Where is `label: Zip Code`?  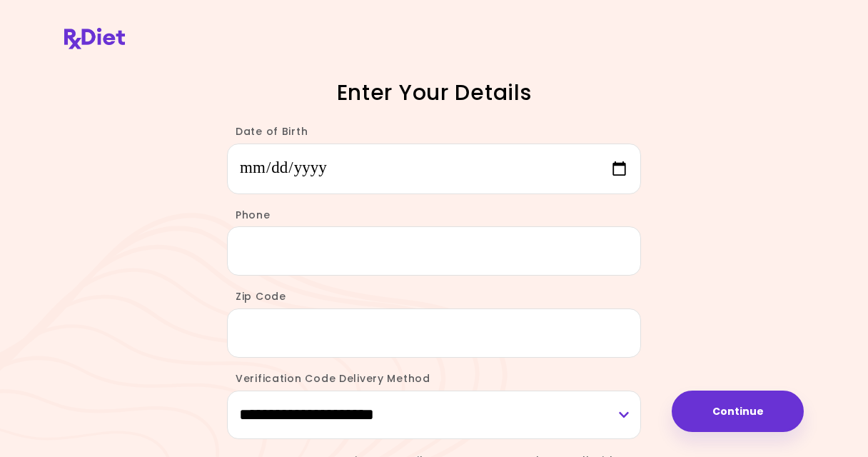 label: Zip Code is located at coordinates (256, 296).